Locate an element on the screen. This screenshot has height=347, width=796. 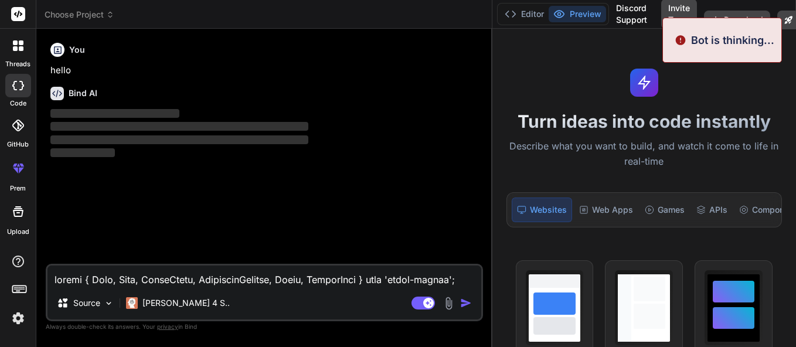
label: Upload is located at coordinates (18, 231).